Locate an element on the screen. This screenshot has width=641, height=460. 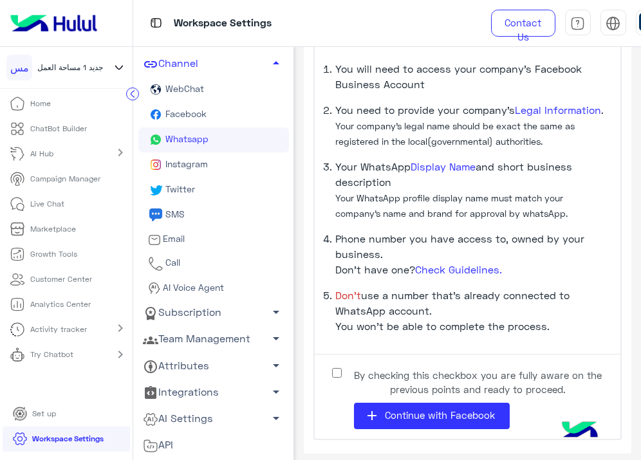
span: You need to provide your company’s . is located at coordinates (469, 125).